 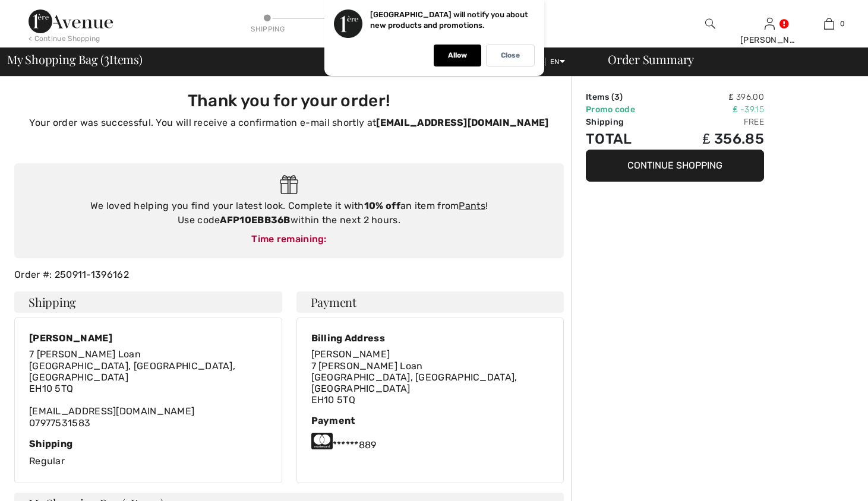 What do you see at coordinates (64, 39) in the screenshot?
I see `div: < Continue Shopping` at bounding box center [64, 39].